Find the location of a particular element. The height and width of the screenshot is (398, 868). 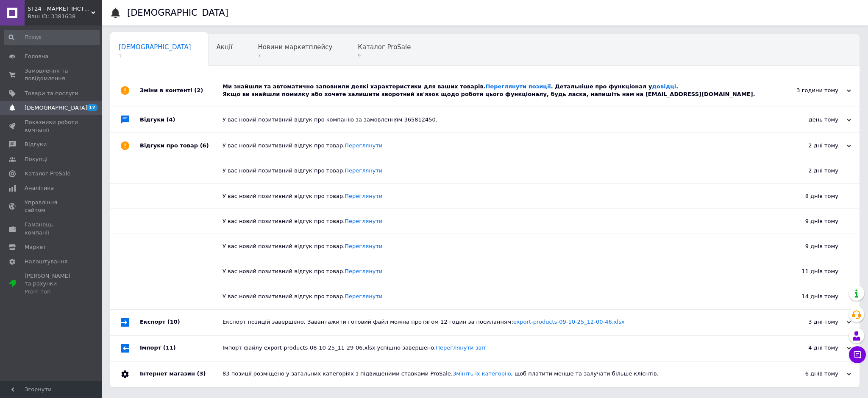

div: Prom топ is located at coordinates (52, 292).